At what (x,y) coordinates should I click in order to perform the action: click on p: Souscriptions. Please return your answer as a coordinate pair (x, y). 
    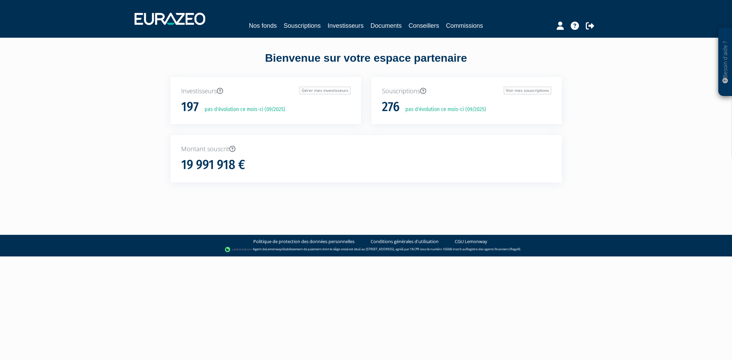
    Looking at the image, I should click on (466, 91).